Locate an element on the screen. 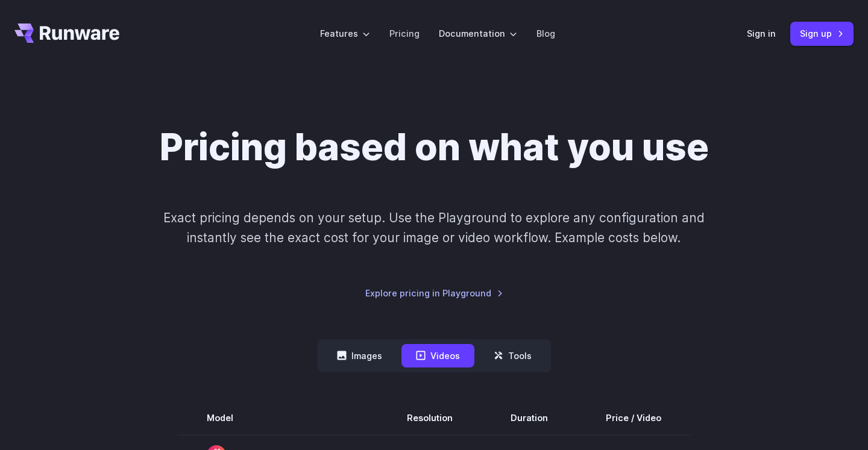 This screenshot has height=450, width=868. a: Sign in is located at coordinates (762, 33).